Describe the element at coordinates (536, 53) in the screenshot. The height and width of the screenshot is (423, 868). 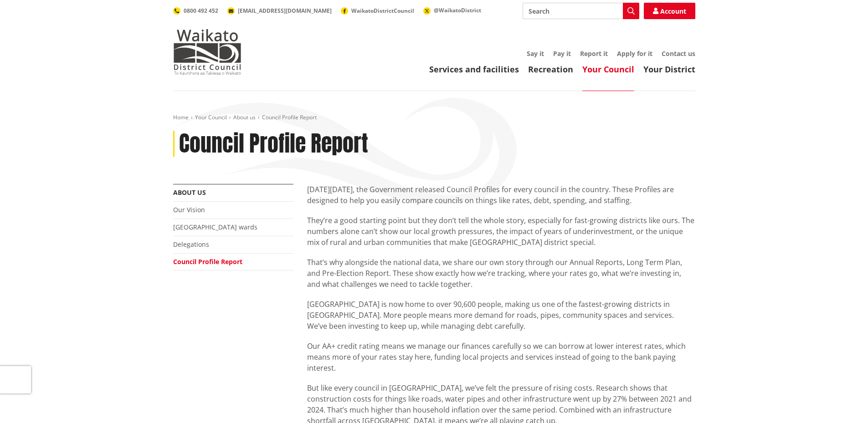
I see `a: Say it` at that location.